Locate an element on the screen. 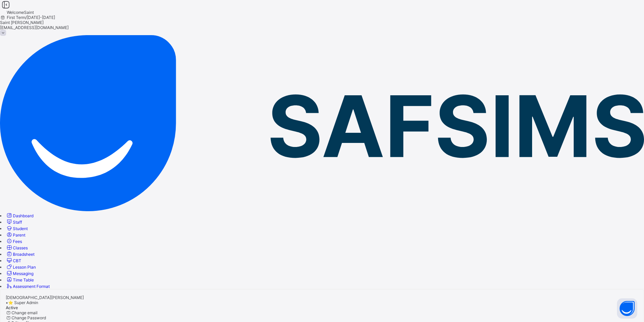 Image resolution: width=644 pixels, height=322 pixels. span: Fees is located at coordinates (17, 242).